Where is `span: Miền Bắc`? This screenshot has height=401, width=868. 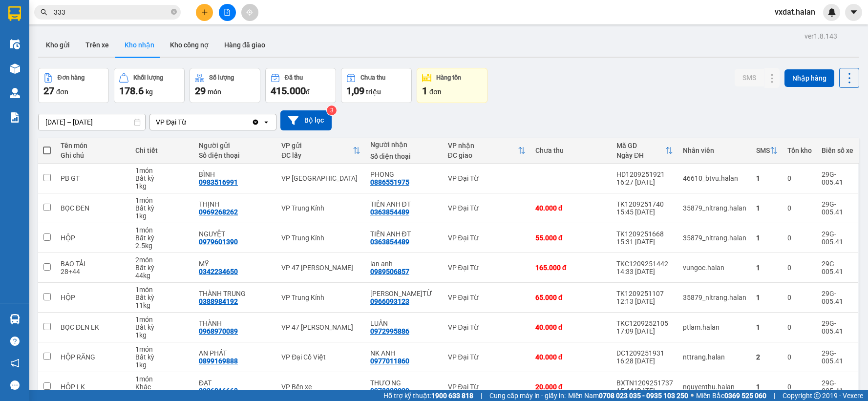
span: Miền Bắc is located at coordinates (732, 396).